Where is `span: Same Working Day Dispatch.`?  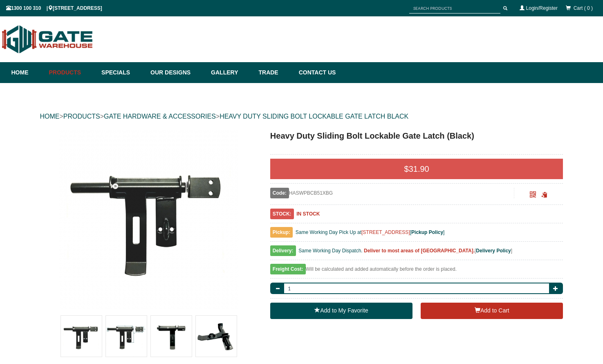 span: Same Working Day Dispatch. is located at coordinates (330, 251).